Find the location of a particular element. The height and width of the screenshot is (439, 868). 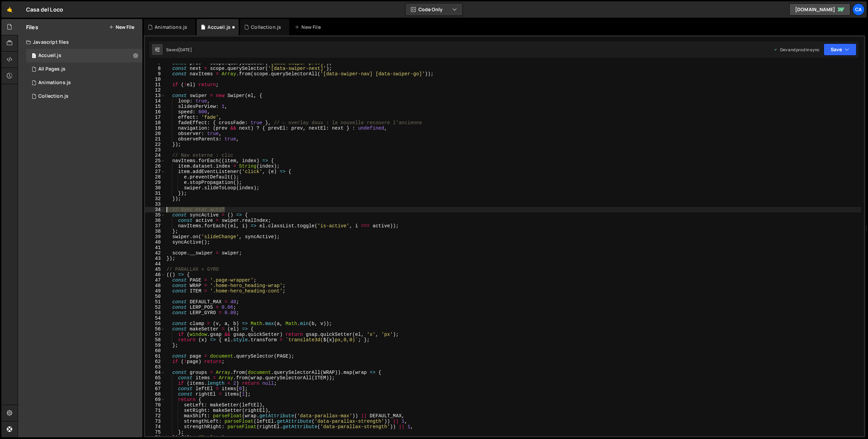

div: 56 is located at coordinates (155, 329).